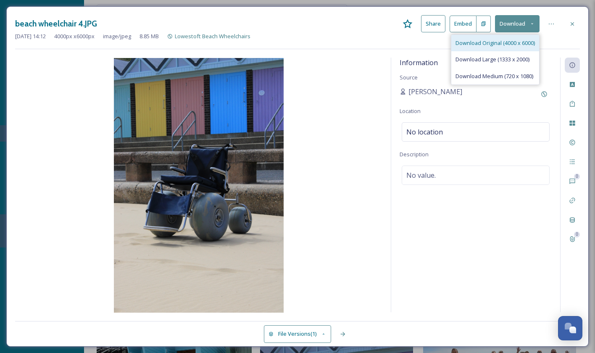  Describe the element at coordinates (56, 24) in the screenshot. I see `h3: beach wheelchair 4.JPG` at that location.